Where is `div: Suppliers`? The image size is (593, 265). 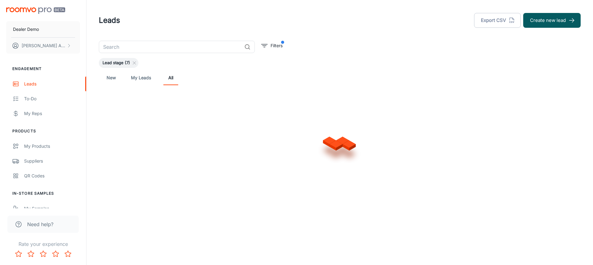 div: Suppliers is located at coordinates (52, 161).